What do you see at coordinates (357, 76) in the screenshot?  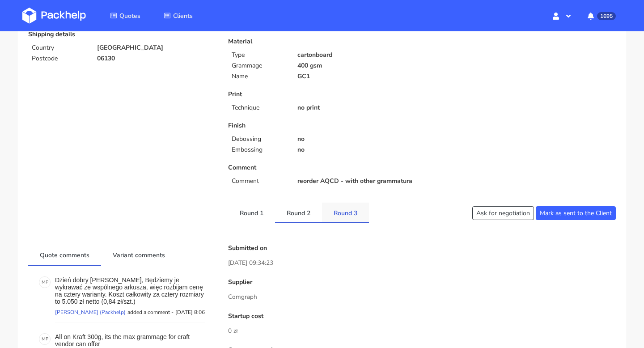 I see `p: GC1` at bounding box center [357, 76].